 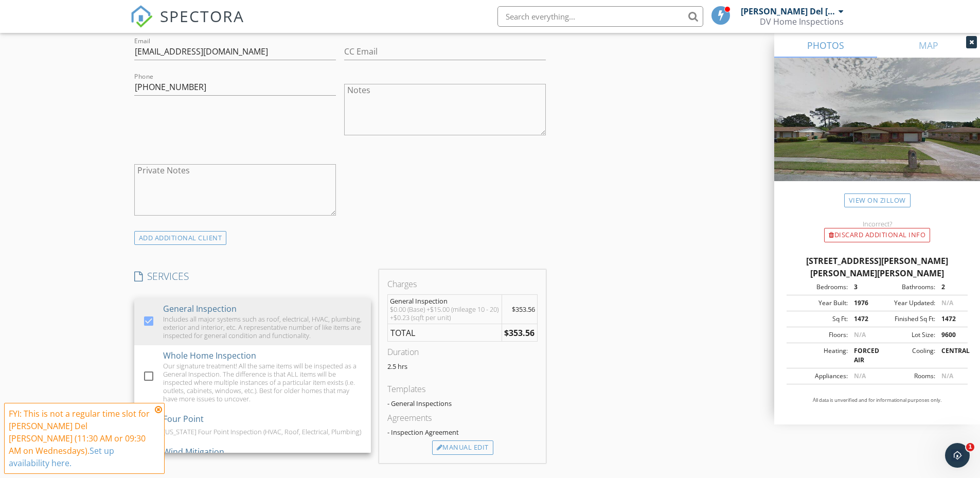 What do you see at coordinates (819, 376) in the screenshot?
I see `div: Appliances:` at bounding box center [819, 376].